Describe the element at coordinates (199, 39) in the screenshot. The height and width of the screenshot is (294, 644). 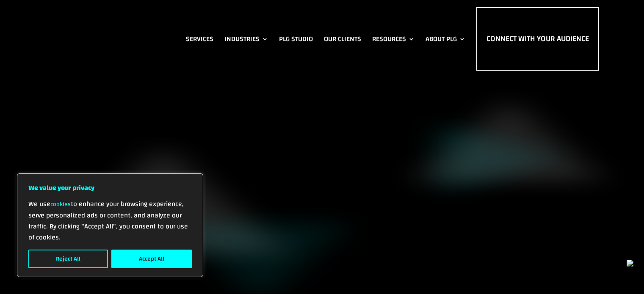
I see `a: Services` at that location.